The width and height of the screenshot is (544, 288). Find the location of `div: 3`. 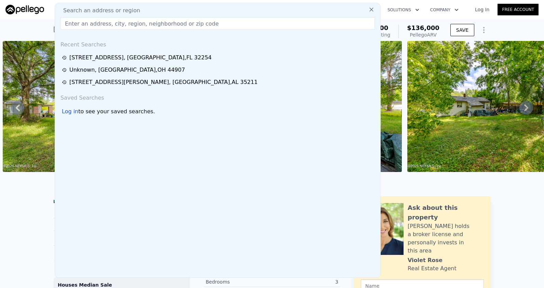

div: 3 is located at coordinates (305, 282).